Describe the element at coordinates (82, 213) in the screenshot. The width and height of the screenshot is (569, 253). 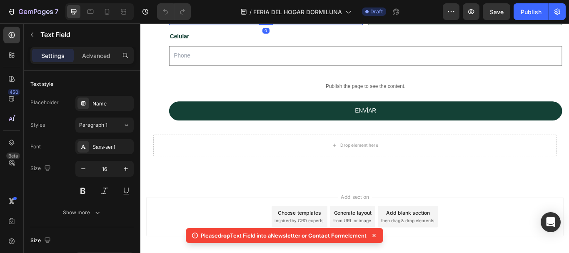
I see `div: Show more` at that location.